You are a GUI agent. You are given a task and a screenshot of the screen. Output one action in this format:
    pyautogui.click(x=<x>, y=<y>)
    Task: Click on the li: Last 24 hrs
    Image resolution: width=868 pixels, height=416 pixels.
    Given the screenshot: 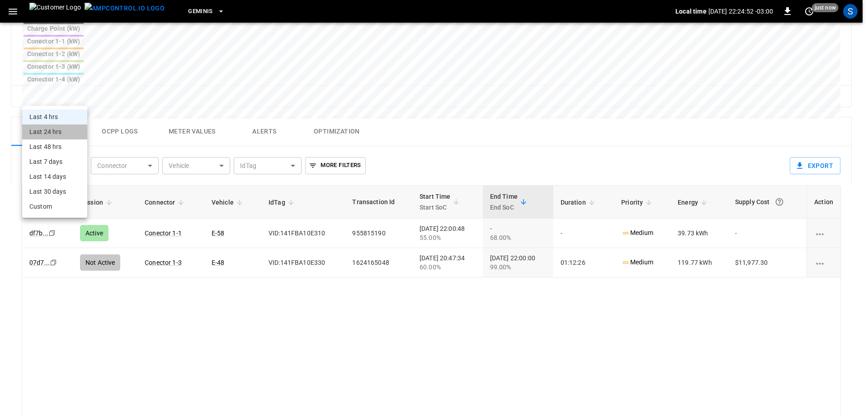 What is the action you would take?
    pyautogui.click(x=55, y=132)
    